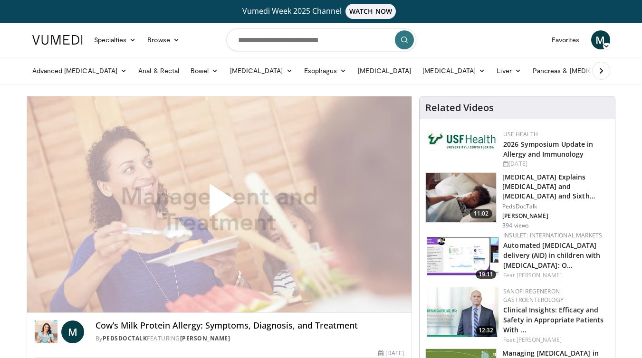 This screenshot has width=642, height=358. I want to click on img: VuMedi Logo, so click(57, 40).